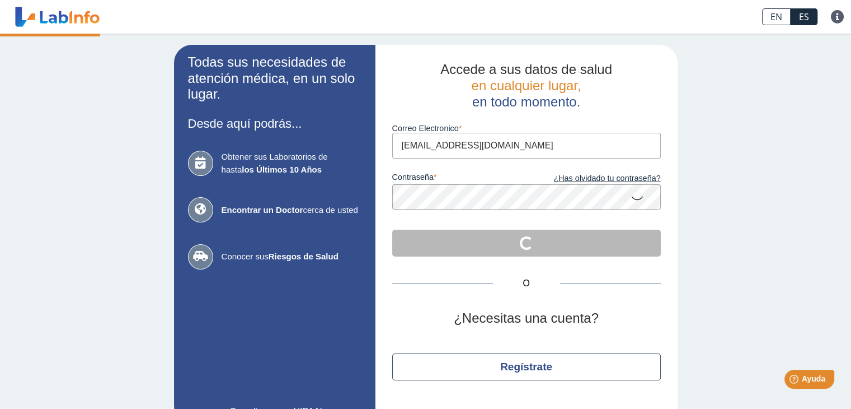  I want to click on h2: Todas sus necesidades de atención médica, en un solo lugar., so click(275, 78).